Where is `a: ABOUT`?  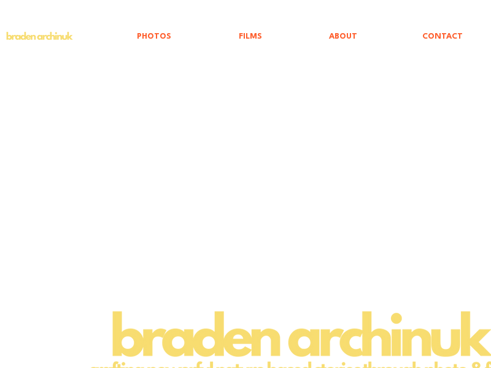
a: ABOUT is located at coordinates (319, 37).